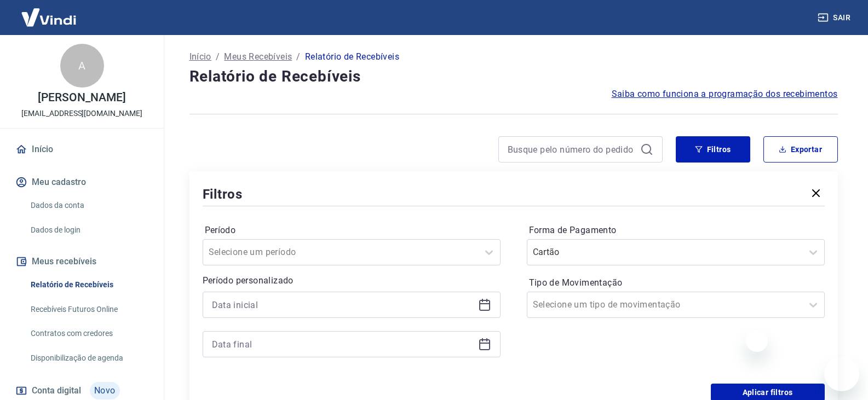  Describe the element at coordinates (82, 182) in the screenshot. I see `button: Meu cadastro` at that location.